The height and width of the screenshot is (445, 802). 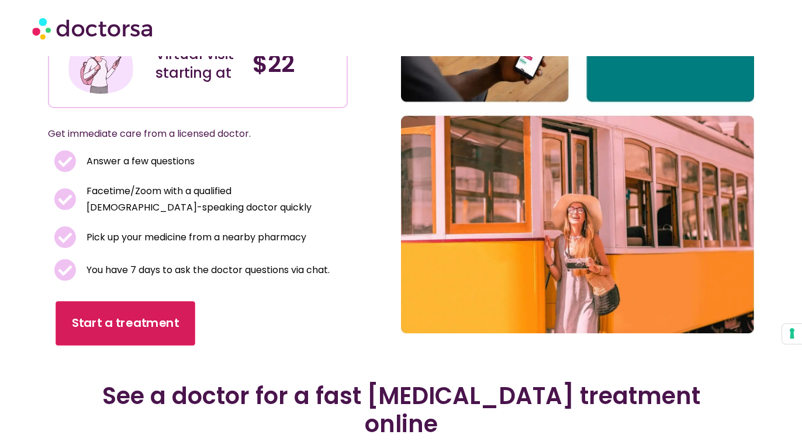 What do you see at coordinates (198, 64) in the screenshot?
I see `div: Virtual visit starting at` at bounding box center [198, 64].